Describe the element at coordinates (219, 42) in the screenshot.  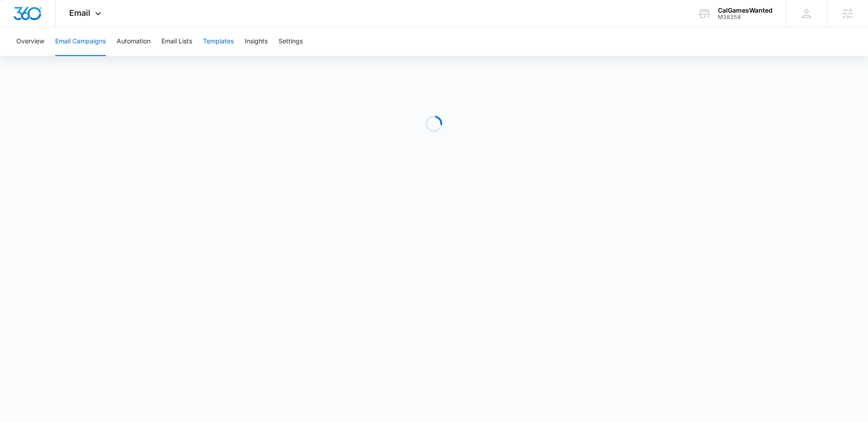
I see `button: Templates` at that location.